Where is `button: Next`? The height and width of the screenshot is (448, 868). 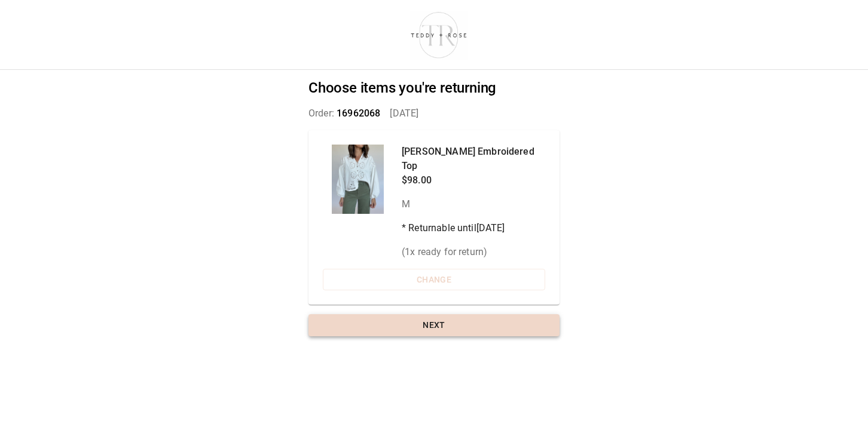 button: Next is located at coordinates (434, 325).